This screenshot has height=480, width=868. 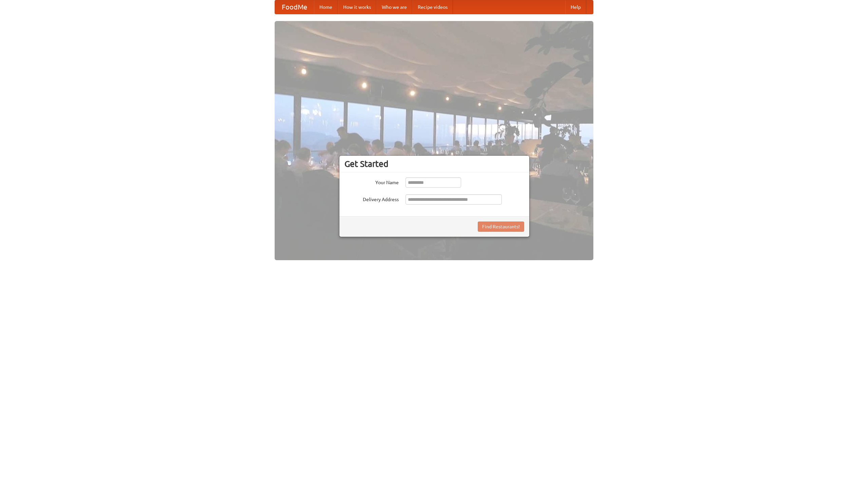 I want to click on button: Find Restaurants!, so click(x=501, y=227).